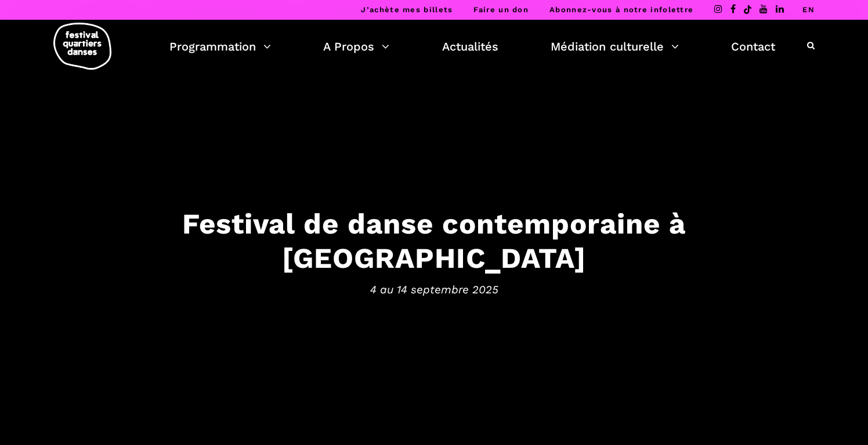 Image resolution: width=868 pixels, height=445 pixels. I want to click on a: J’achète mes billets, so click(406, 10).